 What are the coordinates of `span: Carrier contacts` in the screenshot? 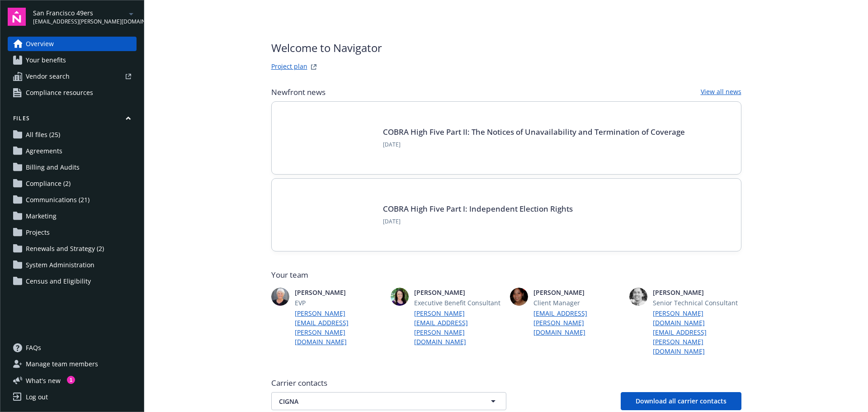 It's located at (506, 383).